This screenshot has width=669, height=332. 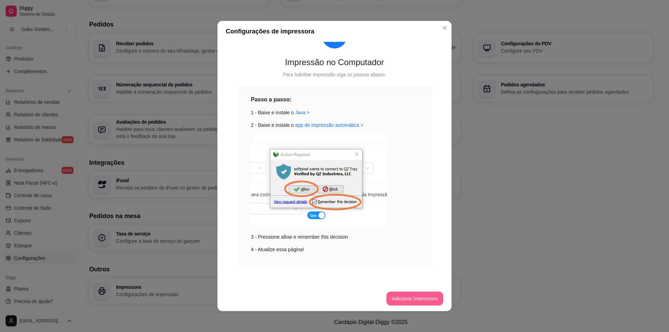 I want to click on div: 4 - Atualize essa página!, so click(x=334, y=249).